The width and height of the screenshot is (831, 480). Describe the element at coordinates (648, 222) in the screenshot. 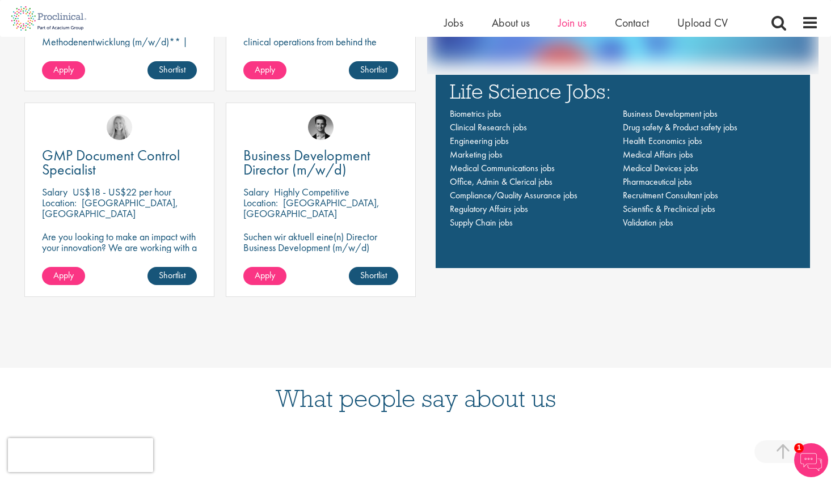

I see `span: Validation jobs` at that location.